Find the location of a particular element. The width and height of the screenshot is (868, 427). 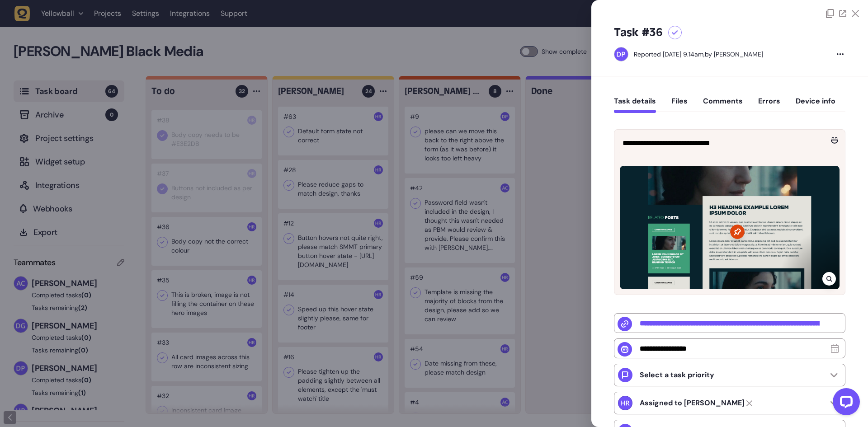

button: Comments is located at coordinates (723, 105).